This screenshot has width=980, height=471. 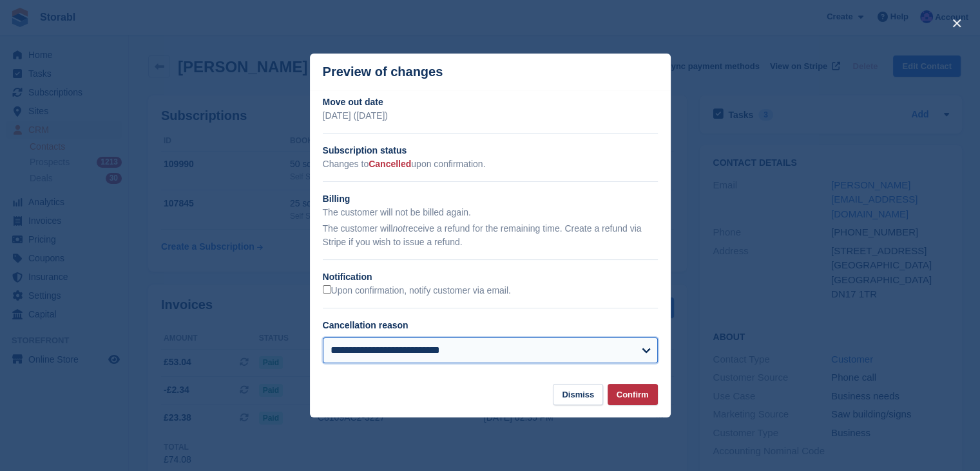 What do you see at coordinates (491, 102) in the screenshot?
I see `h2: Move out date` at bounding box center [491, 102].